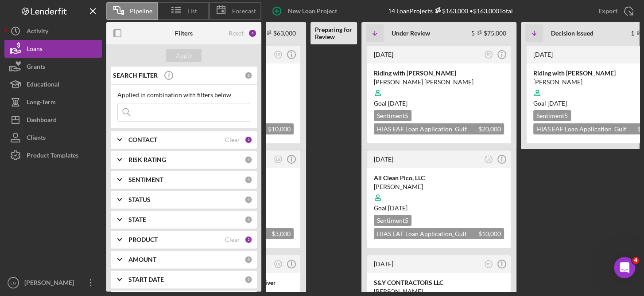  Describe the element at coordinates (53, 138) in the screenshot. I see `button: Clients` at that location.